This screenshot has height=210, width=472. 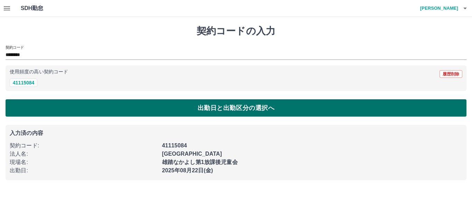 What do you see at coordinates (188, 170) in the screenshot?
I see `b: 2025年08月22日(金)` at bounding box center [188, 170].